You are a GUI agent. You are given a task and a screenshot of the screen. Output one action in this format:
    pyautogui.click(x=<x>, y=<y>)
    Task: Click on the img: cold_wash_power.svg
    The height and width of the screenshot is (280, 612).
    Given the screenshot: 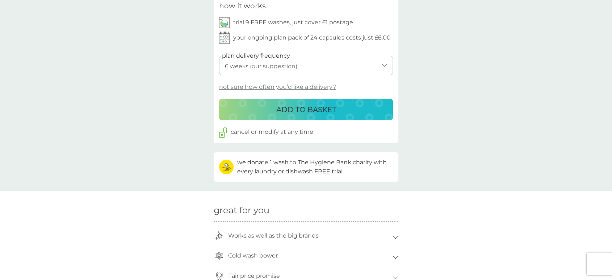 What is the action you would take?
    pyautogui.click(x=219, y=255)
    